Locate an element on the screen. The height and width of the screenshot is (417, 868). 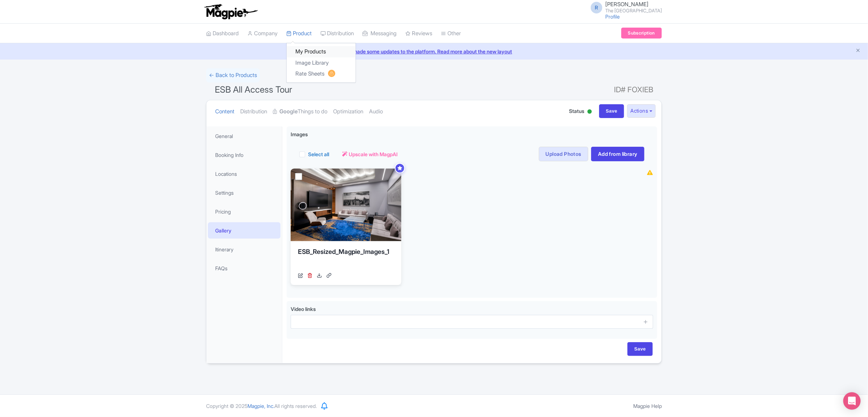
a: My Products is located at coordinates (321, 52).